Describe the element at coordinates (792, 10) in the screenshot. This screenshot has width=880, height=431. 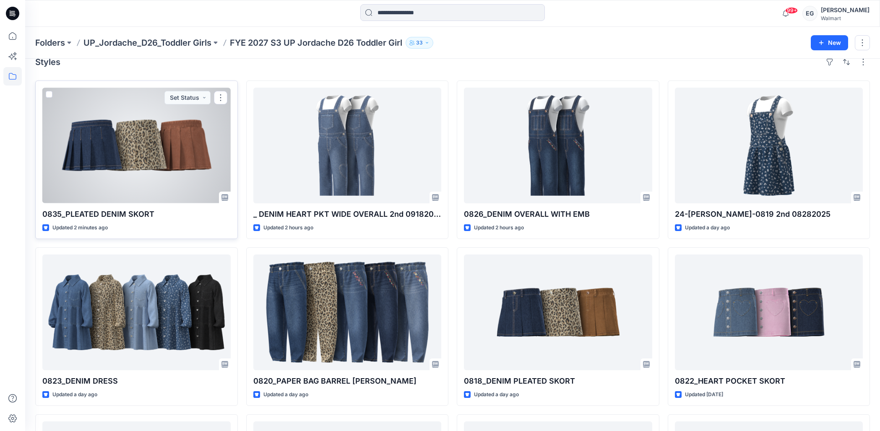
I see `span: 99+` at that location.